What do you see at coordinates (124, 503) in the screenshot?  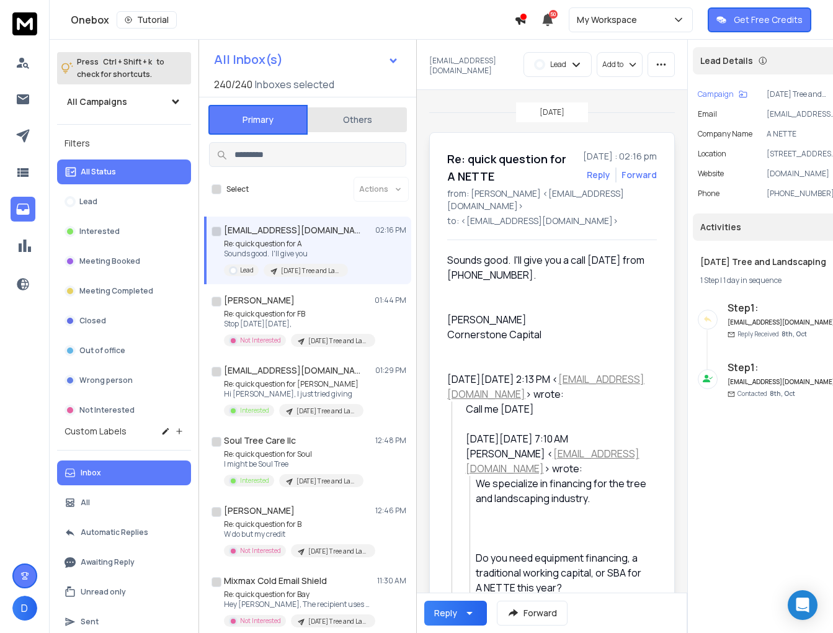 I see `button: All` at bounding box center [124, 503].